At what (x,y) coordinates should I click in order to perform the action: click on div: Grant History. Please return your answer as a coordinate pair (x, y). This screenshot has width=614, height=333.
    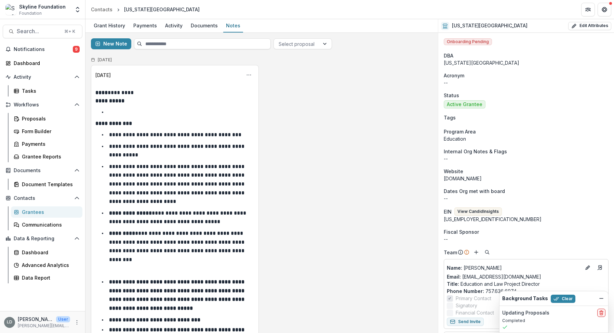
    Looking at the image, I should click on (109, 25).